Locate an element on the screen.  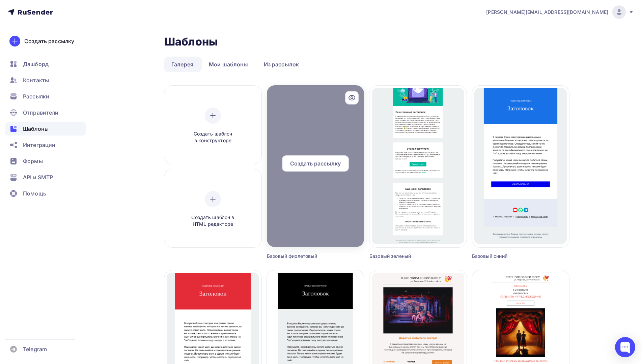
div: Базовый синий is located at coordinates (509, 256).